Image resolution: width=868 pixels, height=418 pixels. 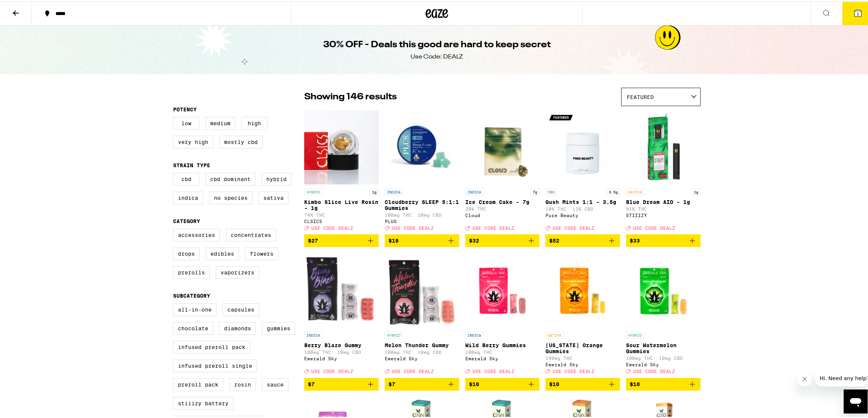 What do you see at coordinates (220, 122) in the screenshot?
I see `label: Medium` at bounding box center [220, 122].